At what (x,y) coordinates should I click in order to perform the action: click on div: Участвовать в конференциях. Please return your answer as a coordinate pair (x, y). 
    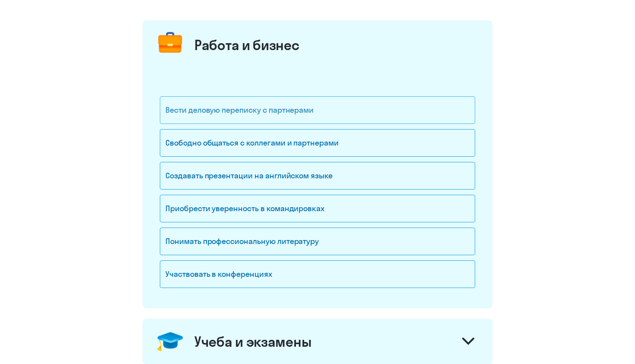
    Looking at the image, I should click on (318, 274).